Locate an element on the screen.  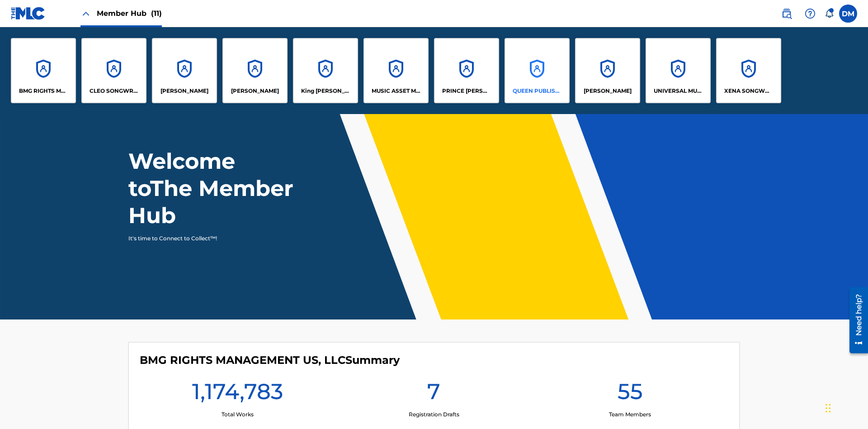
p: It's time to Connect to Collect™! is located at coordinates (207, 239).